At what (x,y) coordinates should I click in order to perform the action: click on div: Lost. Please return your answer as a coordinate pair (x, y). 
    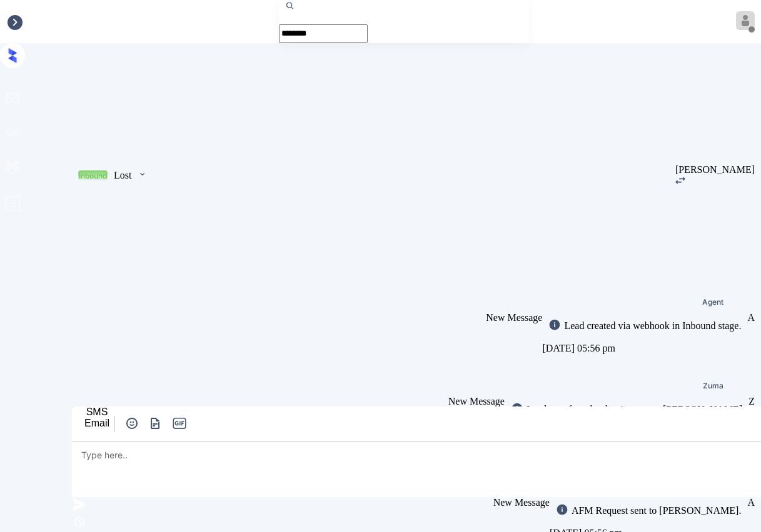
    Looking at the image, I should click on (122, 176).